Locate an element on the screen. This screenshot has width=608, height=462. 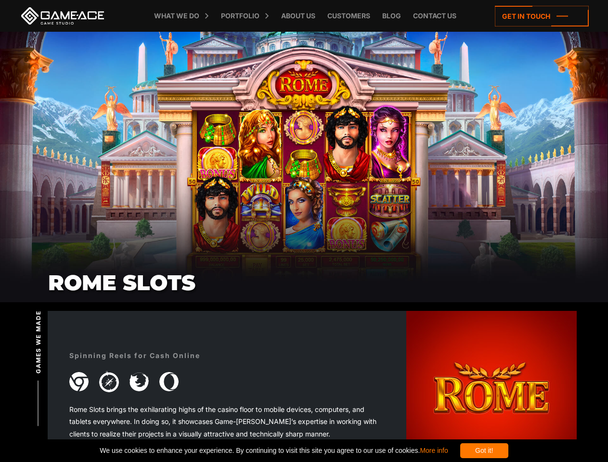
div: Rome Slots brings the exhilarating highs of the casino floor to mobile devices, computers, and ta... is located at coordinates (227, 422).